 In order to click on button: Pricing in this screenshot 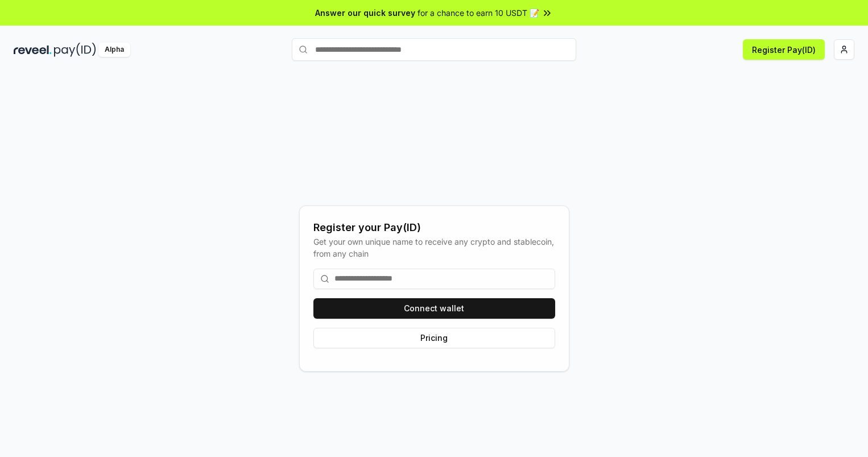, I will do `click(434, 338)`.